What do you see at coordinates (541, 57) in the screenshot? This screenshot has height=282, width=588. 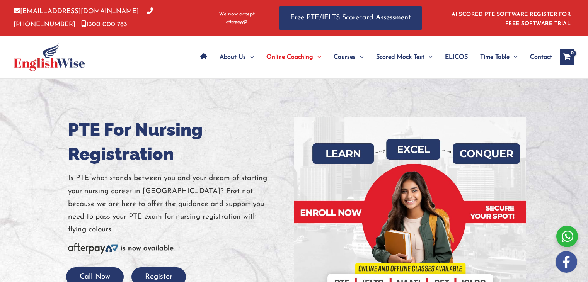 I see `span: Contact` at bounding box center [541, 57].